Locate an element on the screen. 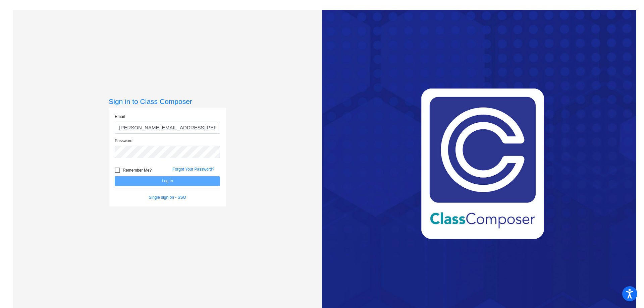  label: Email is located at coordinates (120, 117).